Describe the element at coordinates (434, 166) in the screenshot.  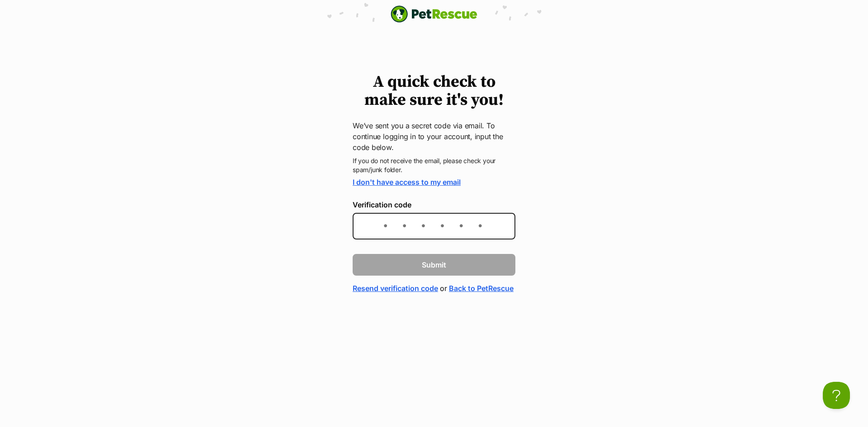
I see `p: If you do not receive the email, please check your spam/junk folder.` at that location.